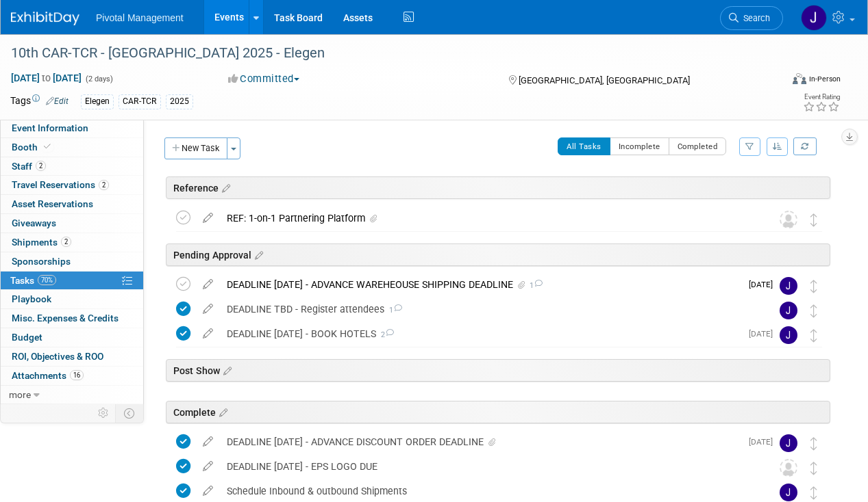 The height and width of the screenshot is (502, 868). I want to click on i: Booth reservation complete, so click(47, 146).